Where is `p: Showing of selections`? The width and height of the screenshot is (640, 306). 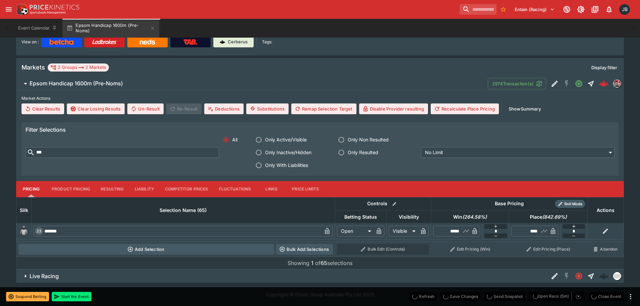 p: Showing of selections is located at coordinates (320, 263).